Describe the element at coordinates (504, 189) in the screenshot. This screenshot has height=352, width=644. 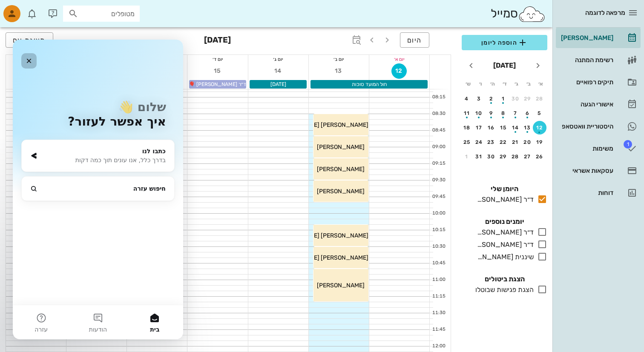
I see `h4: היומן שלי` at that location.